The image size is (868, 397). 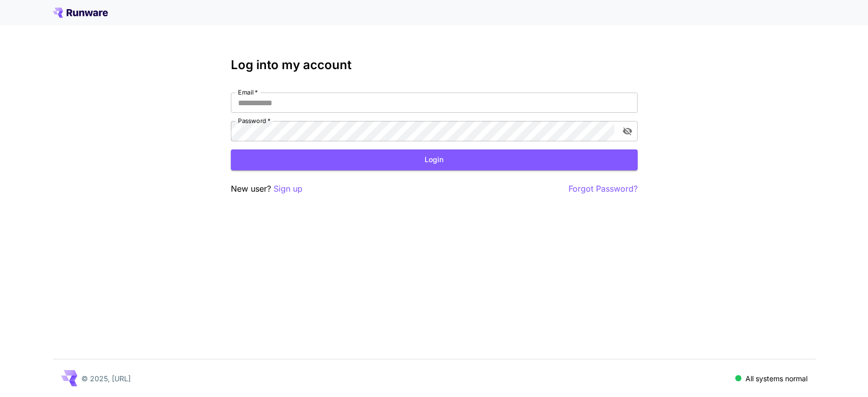 I want to click on button: Sign up, so click(x=288, y=189).